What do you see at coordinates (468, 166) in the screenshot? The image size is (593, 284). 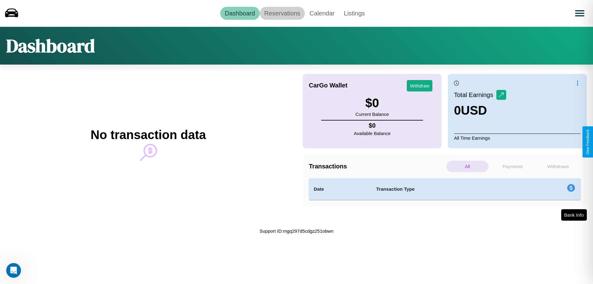 I see `p: All` at bounding box center [468, 166].